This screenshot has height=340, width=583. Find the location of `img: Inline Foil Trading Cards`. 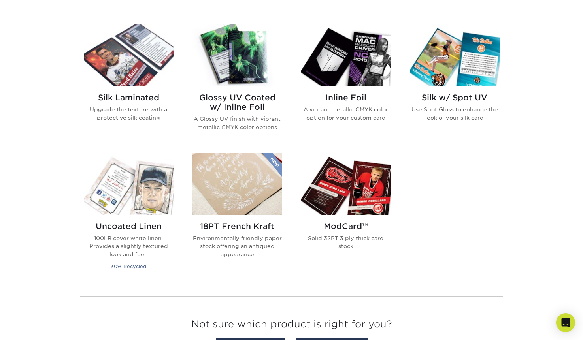

img: Inline Foil Trading Cards is located at coordinates (346, 55).